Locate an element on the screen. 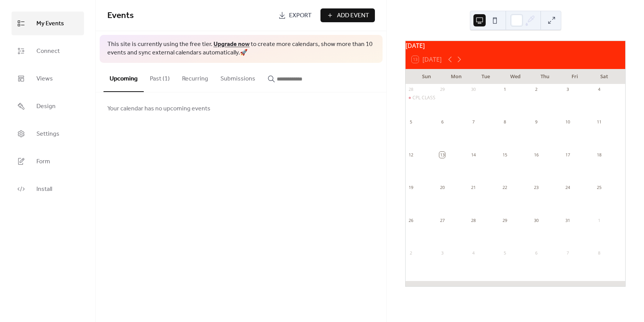  button: Recurring is located at coordinates (195, 77).